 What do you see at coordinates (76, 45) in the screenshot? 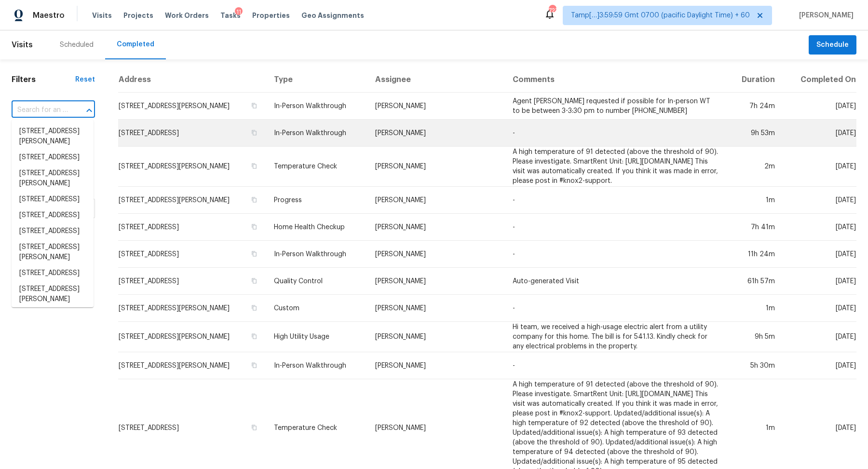
I see `div: Scheduled` at bounding box center [76, 45].